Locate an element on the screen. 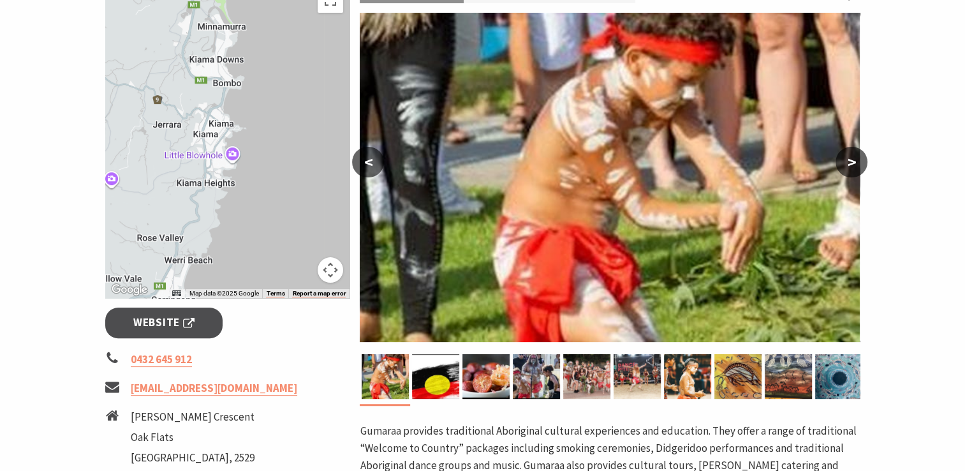 This screenshot has width=965, height=471. img: Aboriginal Experiences is located at coordinates (536, 376).